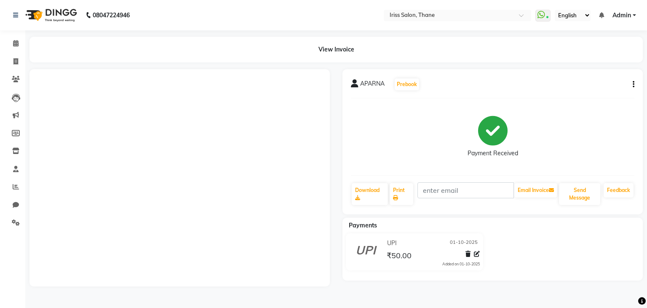  Describe the element at coordinates (461, 264) in the screenshot. I see `div: Added on 01-10-2025` at that location.